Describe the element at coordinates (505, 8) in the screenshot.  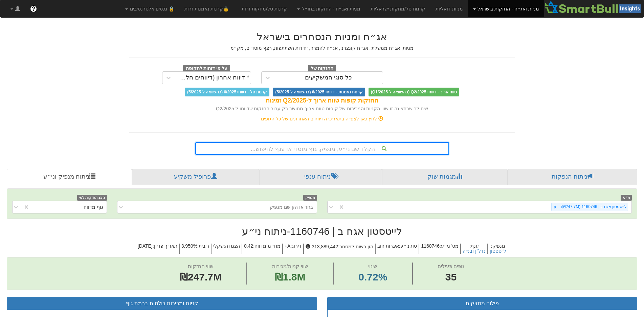
I see `a: מניות ואג״ח - החזקות בישראל` at that location.